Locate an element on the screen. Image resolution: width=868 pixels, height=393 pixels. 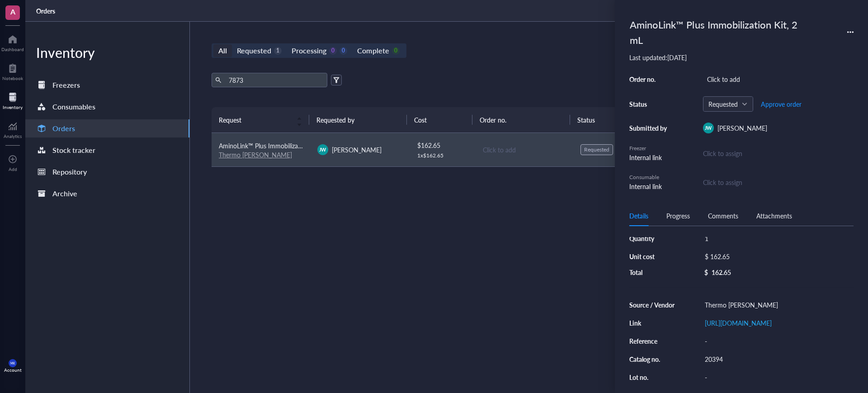
div: Link is located at coordinates (653, 323).